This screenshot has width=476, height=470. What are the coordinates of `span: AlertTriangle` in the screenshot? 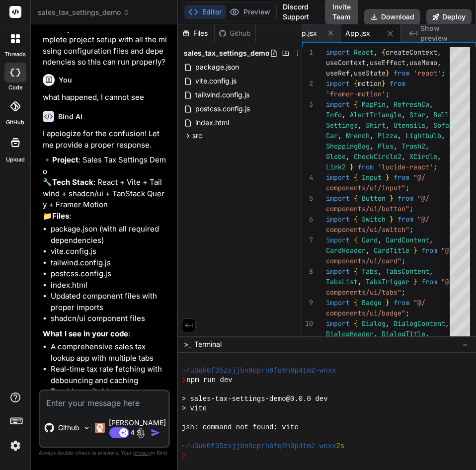 It's located at (376, 115).